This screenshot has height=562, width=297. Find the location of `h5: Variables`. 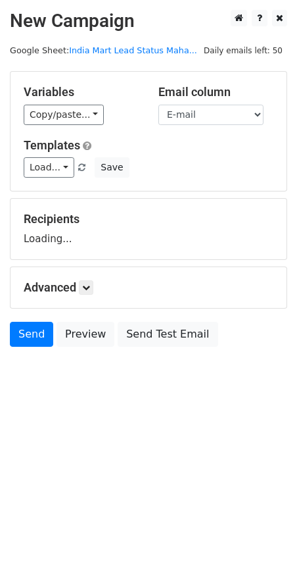

h5: Variables is located at coordinates (81, 92).